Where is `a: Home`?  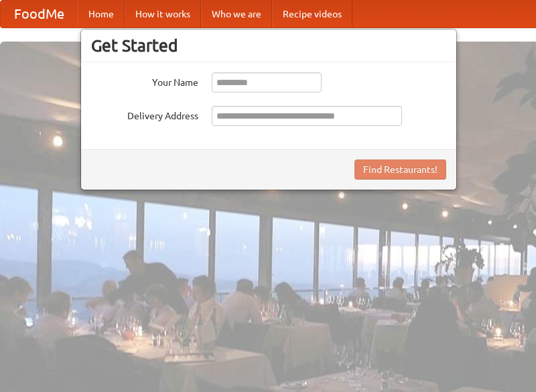 a: Home is located at coordinates (101, 14).